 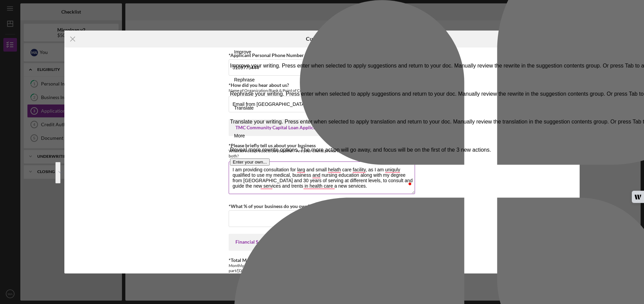 I want to click on textarea: To enrich screen reader interactions, please activate Accessibility in Grammarly extension settings, so click(x=322, y=178).